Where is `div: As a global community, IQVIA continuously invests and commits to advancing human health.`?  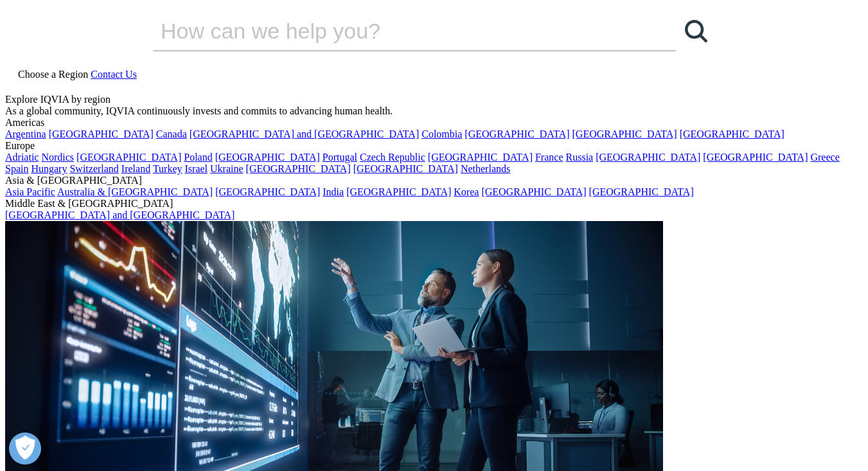
div: As a global community, IQVIA continuously invests and commits to advancing human health. is located at coordinates (434, 111).